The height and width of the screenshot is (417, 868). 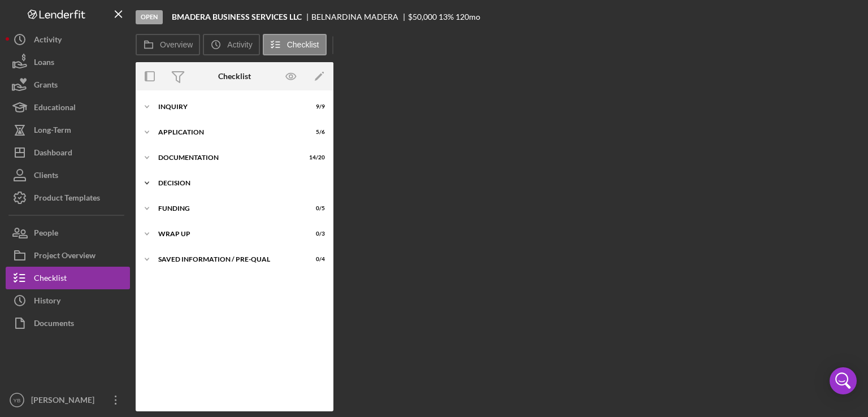 I want to click on div: Project Overview, so click(x=65, y=257).